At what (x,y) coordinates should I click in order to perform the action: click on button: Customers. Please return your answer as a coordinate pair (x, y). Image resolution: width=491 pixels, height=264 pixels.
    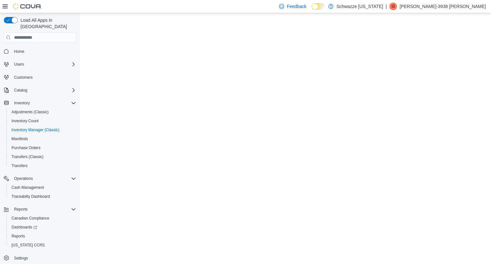
    Looking at the image, I should click on (40, 77).